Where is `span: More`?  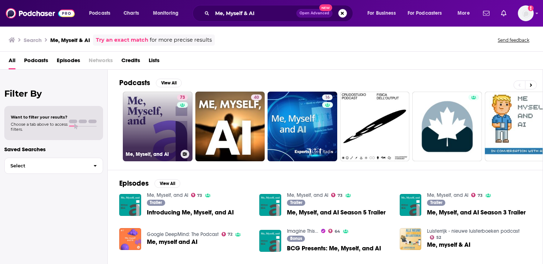 span: More is located at coordinates (464, 13).